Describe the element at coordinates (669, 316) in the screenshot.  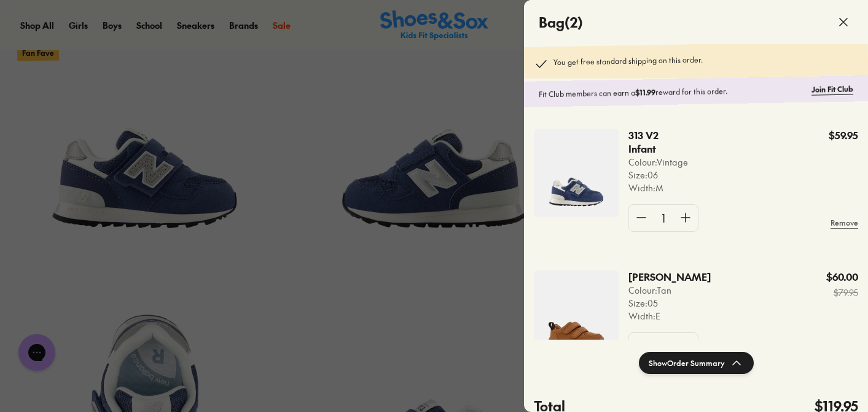
I see `p: Width : E` at that location.